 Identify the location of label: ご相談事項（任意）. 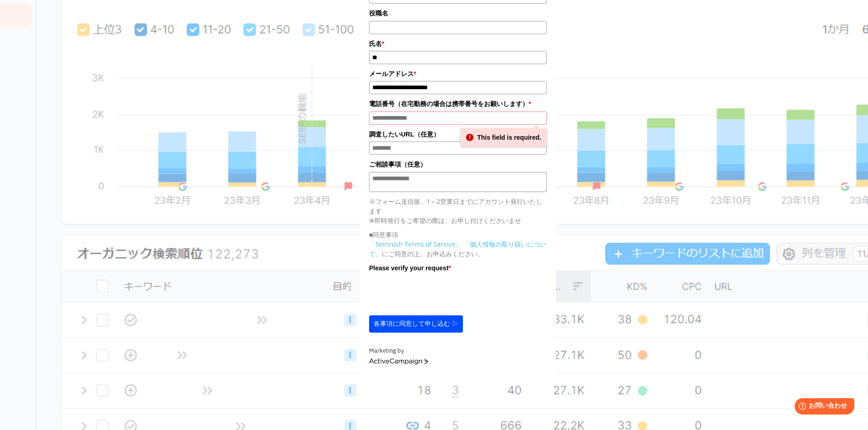
(458, 164).